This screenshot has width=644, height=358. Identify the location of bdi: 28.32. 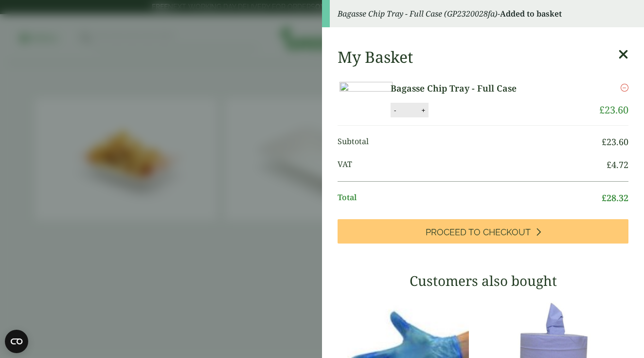
(615, 198).